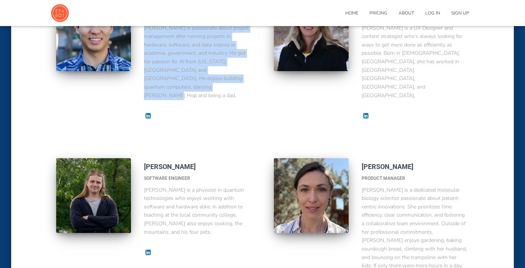 Image resolution: width=525 pixels, height=268 pixels. I want to click on img: Maryia Barnett, so click(311, 195).